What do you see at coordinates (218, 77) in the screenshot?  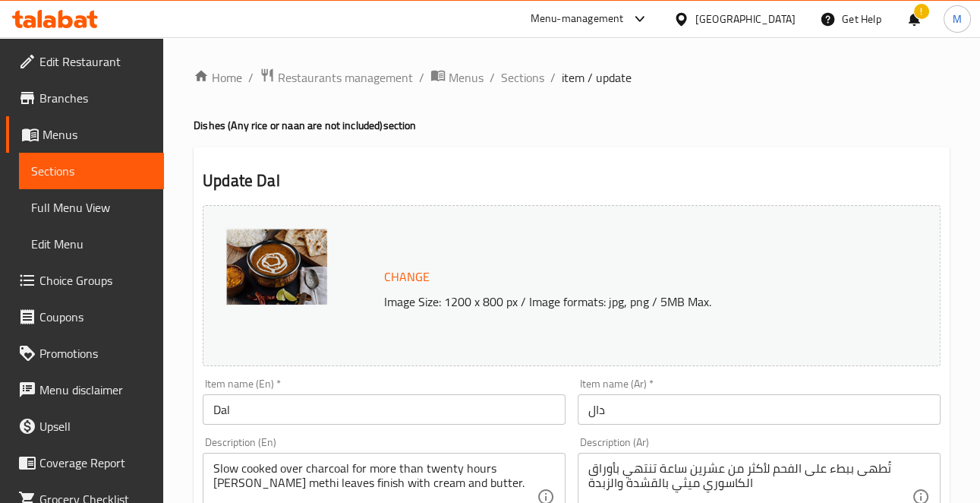 I see `a: Home` at bounding box center [218, 77].